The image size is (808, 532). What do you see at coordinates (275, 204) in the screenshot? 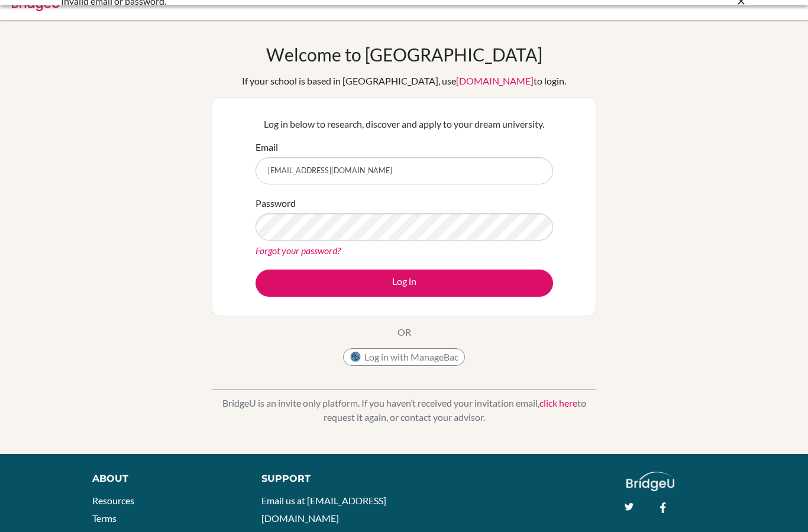
I see `label: Password` at bounding box center [275, 204].